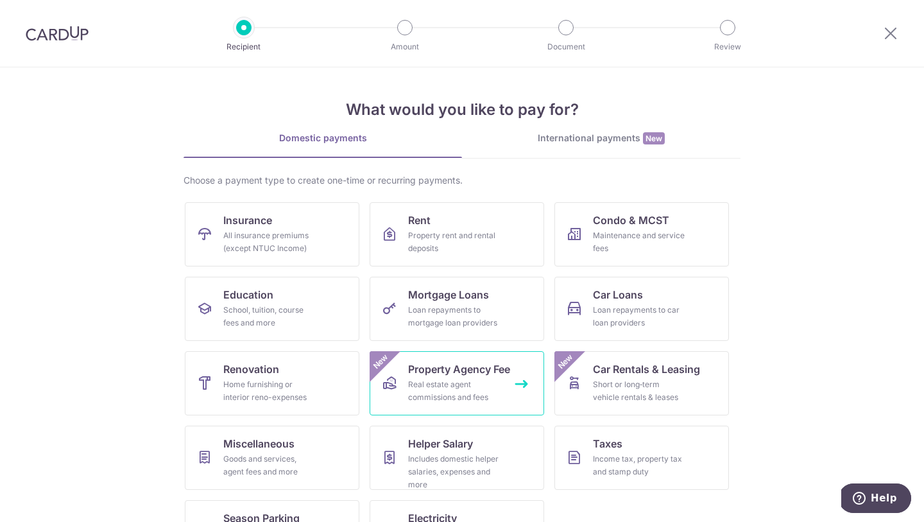 The width and height of the screenshot is (924, 522). What do you see at coordinates (462, 180) in the screenshot?
I see `div: Choose a payment type to create one-time or recurring payments.` at bounding box center [462, 180].